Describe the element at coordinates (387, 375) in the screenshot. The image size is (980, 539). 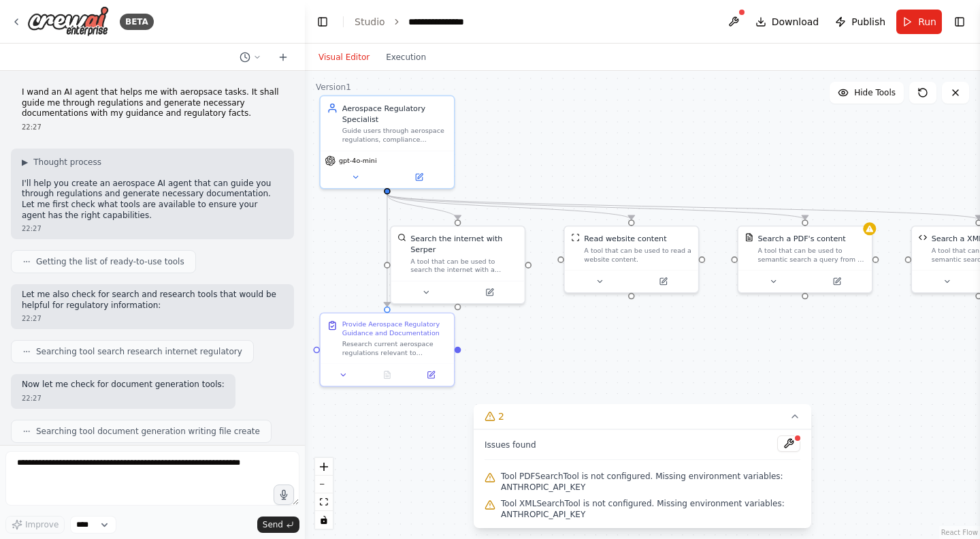
I see `button: No output available` at that location.